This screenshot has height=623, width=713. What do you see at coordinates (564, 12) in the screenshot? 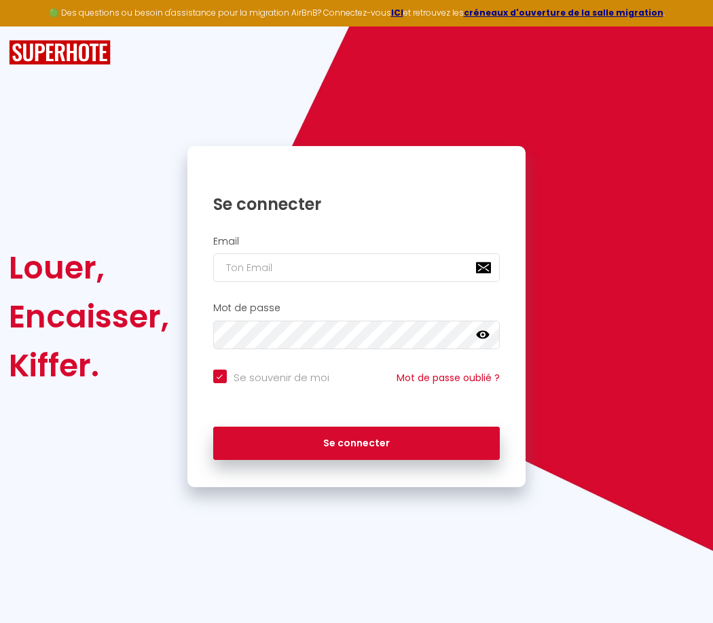
I see `a: créneaux d'ouverture de la salle migration` at bounding box center [564, 12].